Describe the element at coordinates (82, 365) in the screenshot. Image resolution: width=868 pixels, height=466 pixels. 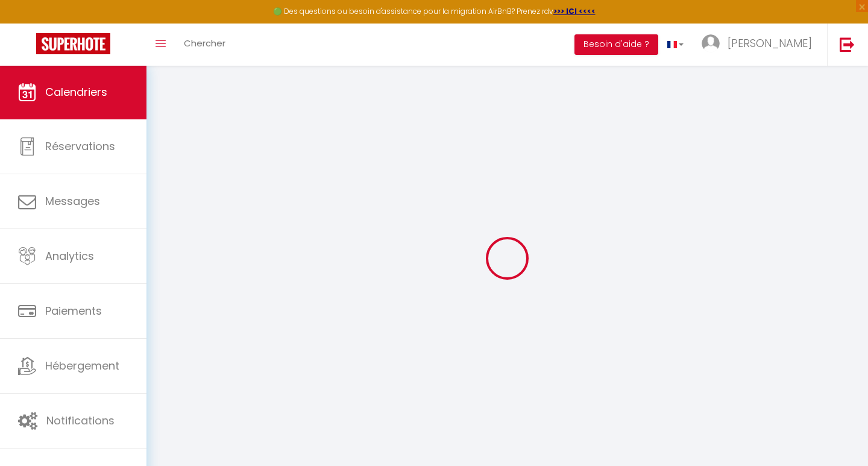
I see `span: Hébergement` at that location.